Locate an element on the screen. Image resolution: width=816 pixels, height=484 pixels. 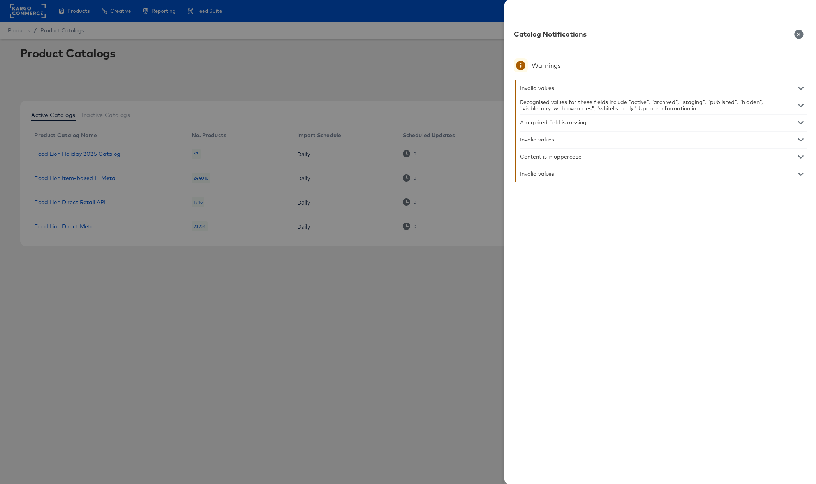
div: Content is in uppercase is located at coordinates (551, 157).